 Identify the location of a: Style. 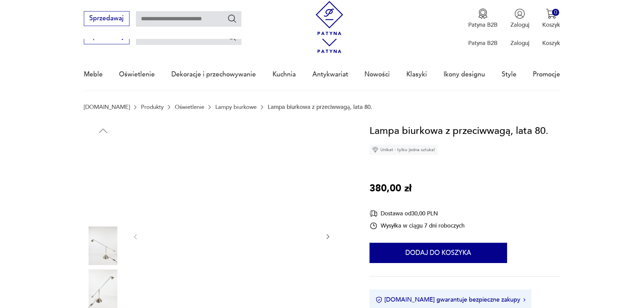
(509, 74).